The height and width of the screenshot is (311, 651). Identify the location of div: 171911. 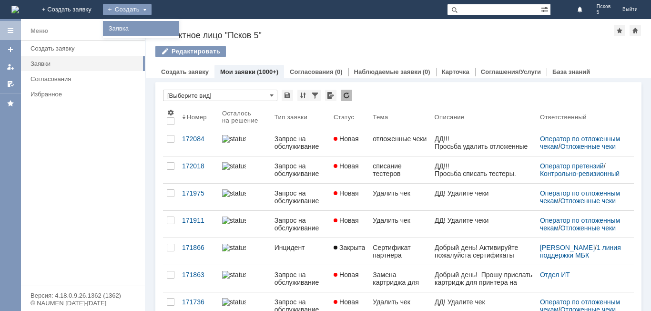
(198, 220).